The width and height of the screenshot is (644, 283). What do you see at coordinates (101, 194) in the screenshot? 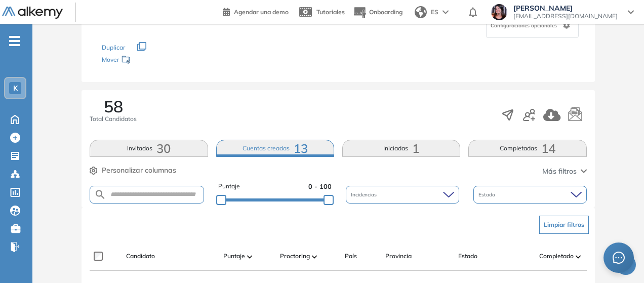
I see `img: SEARCH_ALT` at bounding box center [101, 194].